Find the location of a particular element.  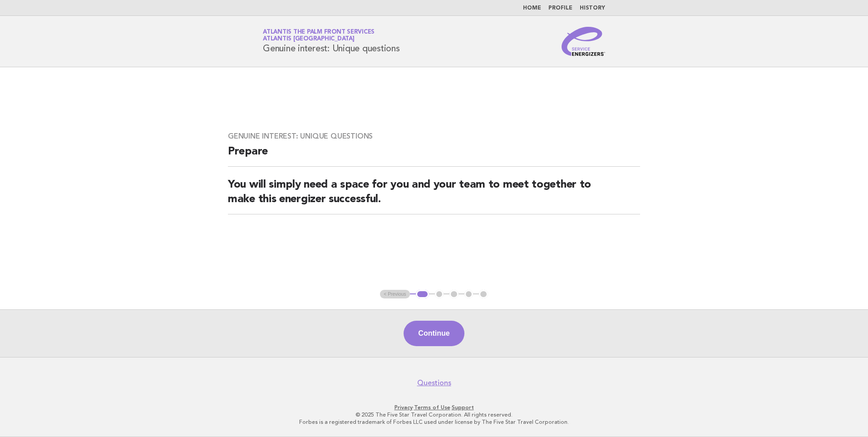

button: 1 is located at coordinates (422, 294).